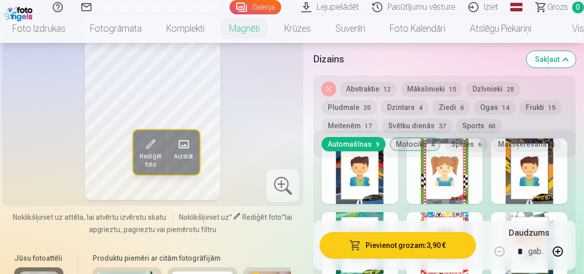 The width and height of the screenshot is (584, 274). What do you see at coordinates (204, 217) in the screenshot?
I see `span: Noklikšķiniet uz` at bounding box center [204, 217].